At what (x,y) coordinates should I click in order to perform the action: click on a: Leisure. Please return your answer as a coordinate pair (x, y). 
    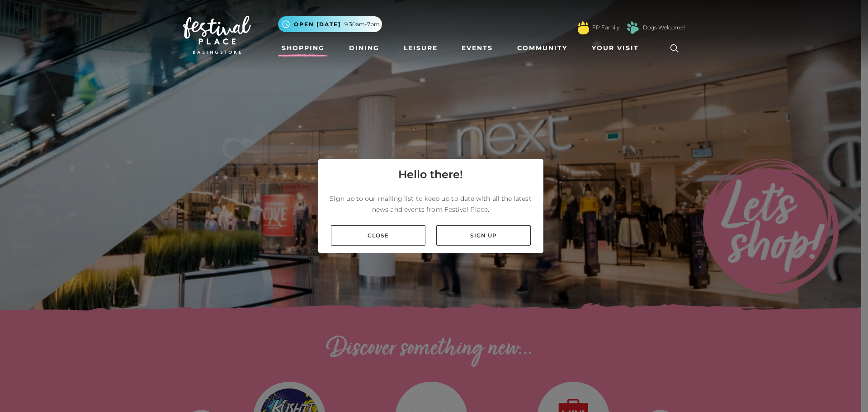
    Looking at the image, I should click on (421, 48).